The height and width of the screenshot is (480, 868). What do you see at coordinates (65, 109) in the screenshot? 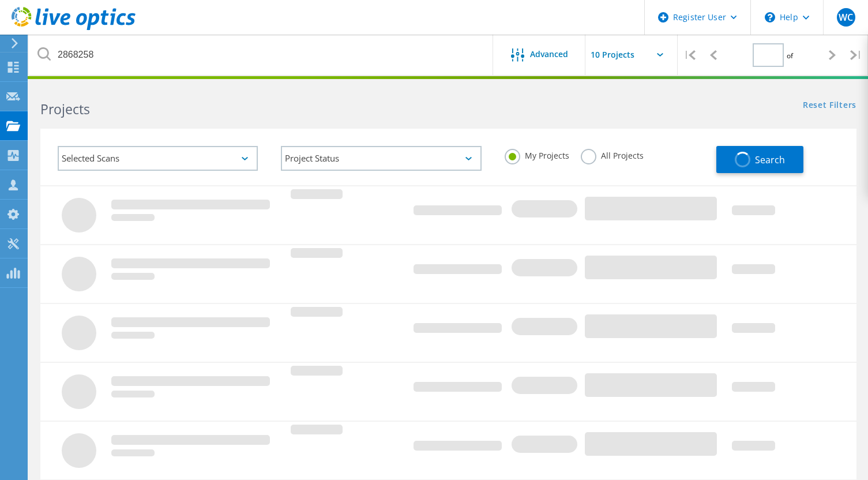
I see `b: Projects` at bounding box center [65, 109].